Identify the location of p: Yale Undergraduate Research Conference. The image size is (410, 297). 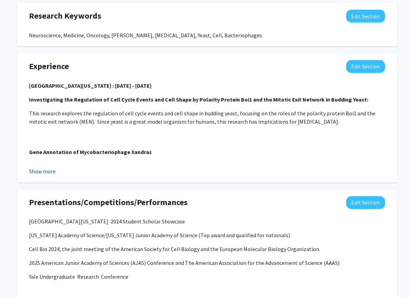
(207, 277).